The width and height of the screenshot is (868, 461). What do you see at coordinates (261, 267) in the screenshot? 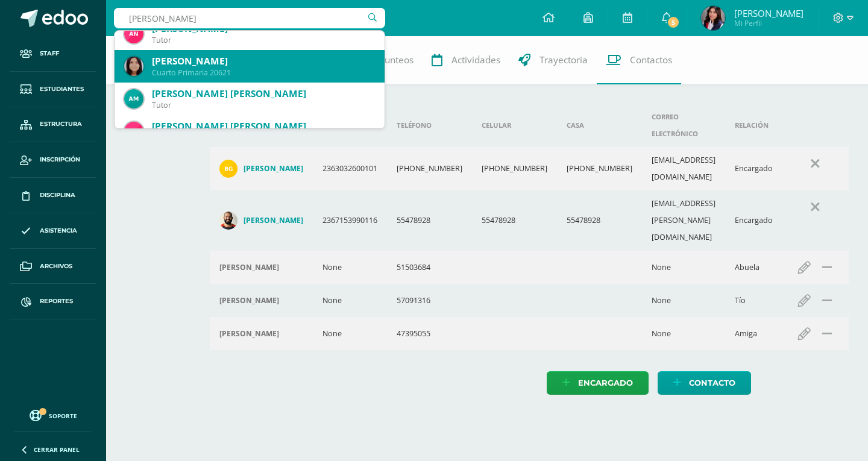
I see `div: Brenda de Gutiérrez` at bounding box center [261, 267].